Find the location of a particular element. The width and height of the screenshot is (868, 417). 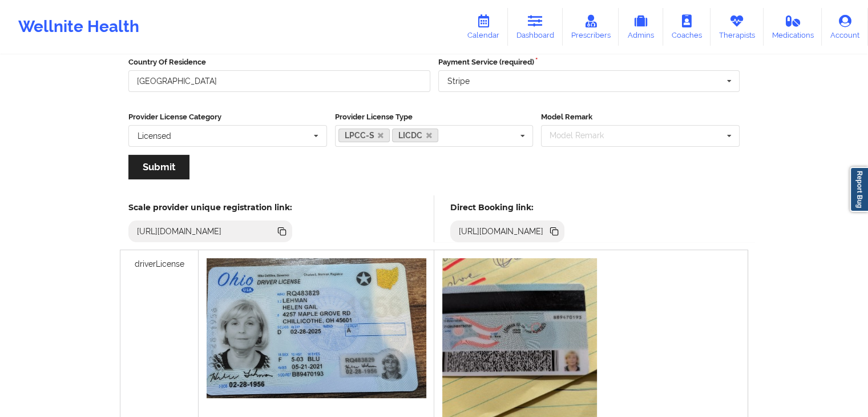

label: Model Remark is located at coordinates (640, 117).